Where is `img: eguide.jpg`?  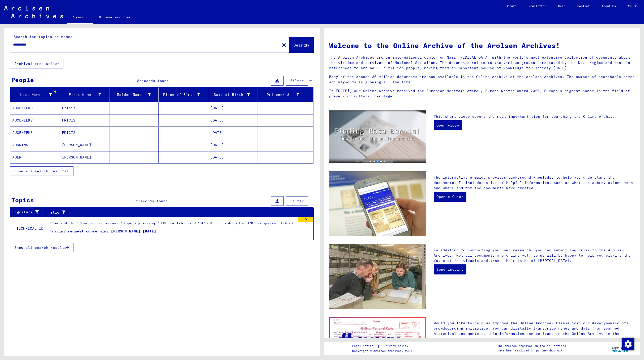
img: eguide.jpg is located at coordinates (377, 204).